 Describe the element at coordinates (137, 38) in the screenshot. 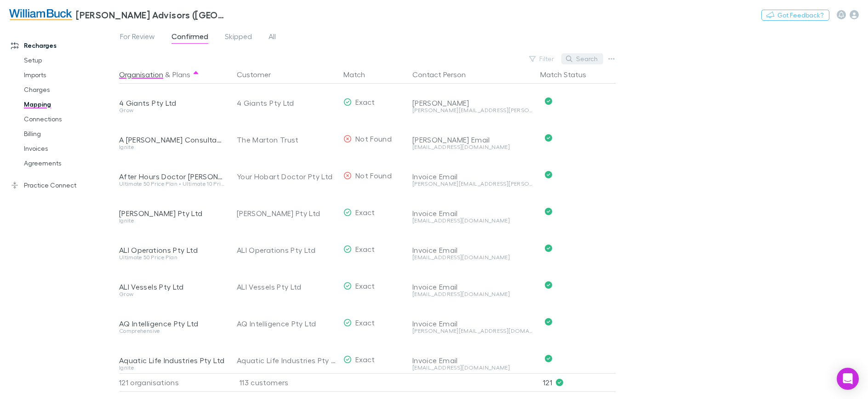

I see `span: For Review` at that location.